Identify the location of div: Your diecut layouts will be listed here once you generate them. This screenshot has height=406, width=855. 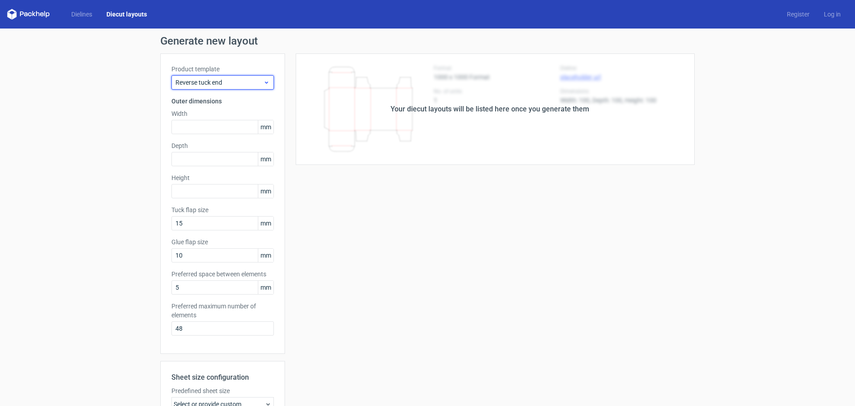
(490, 109).